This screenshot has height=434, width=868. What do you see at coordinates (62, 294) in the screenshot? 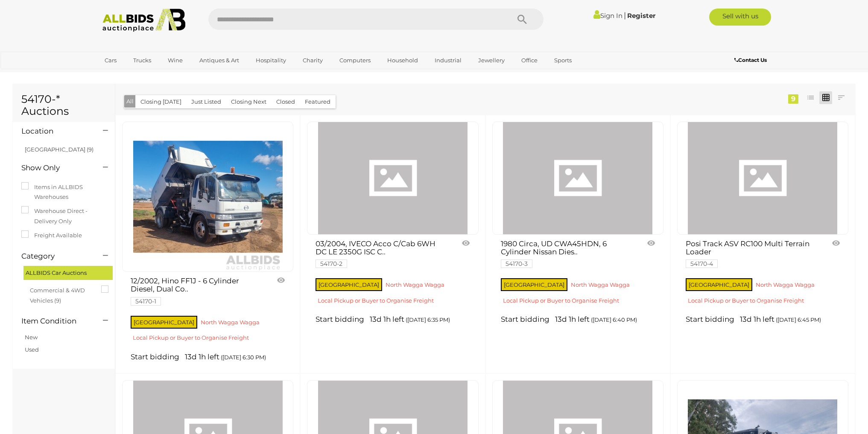
I see `span: Commercial & 4WD Vehicles (9)` at bounding box center [62, 294].